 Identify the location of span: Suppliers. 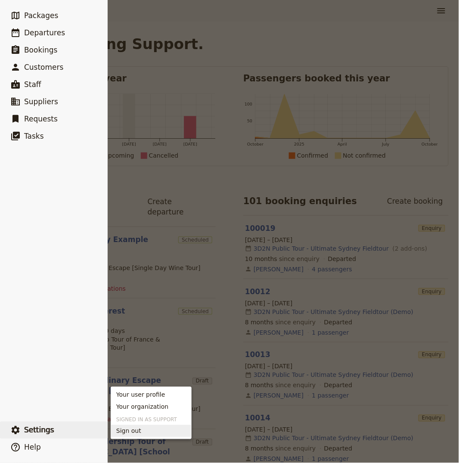
(41, 102).